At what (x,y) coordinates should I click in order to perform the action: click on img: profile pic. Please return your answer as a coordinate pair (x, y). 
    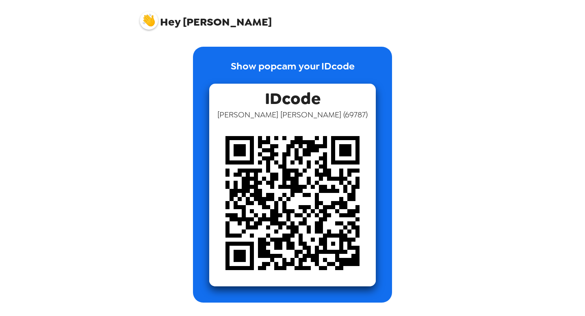
    Looking at the image, I should click on (149, 20).